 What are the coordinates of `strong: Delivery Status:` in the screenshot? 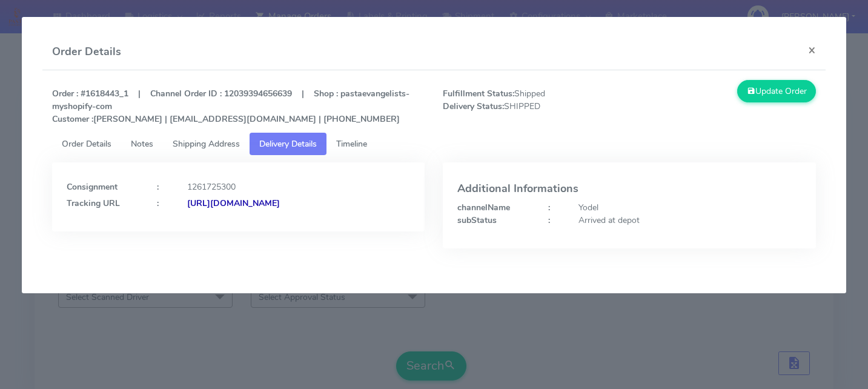 It's located at (473, 106).